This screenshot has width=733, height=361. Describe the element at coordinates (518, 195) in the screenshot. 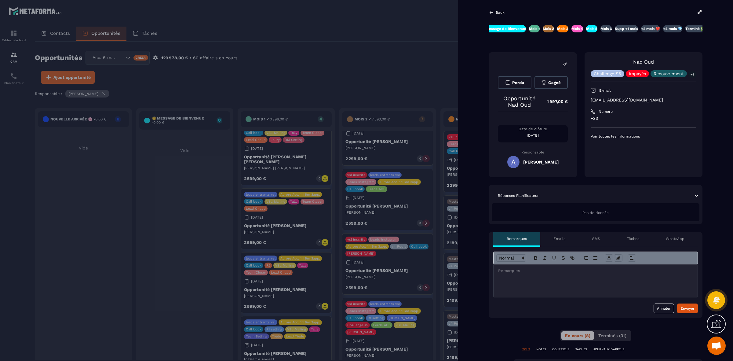

I see `p: Réponses Planificateur` at that location.